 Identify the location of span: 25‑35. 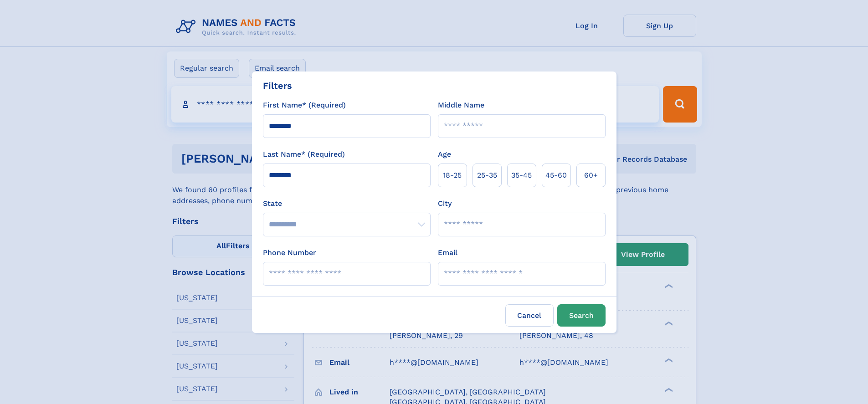
(487, 175).